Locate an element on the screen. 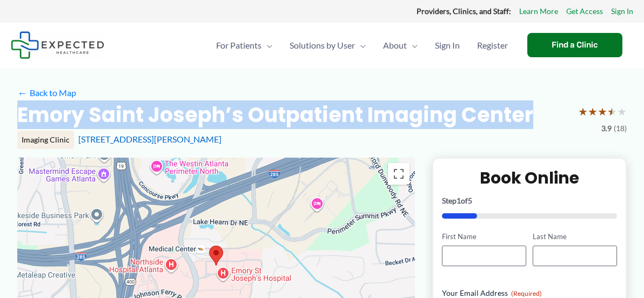 This screenshot has height=298, width=644. a: ←Back to Map is located at coordinates (47, 93).